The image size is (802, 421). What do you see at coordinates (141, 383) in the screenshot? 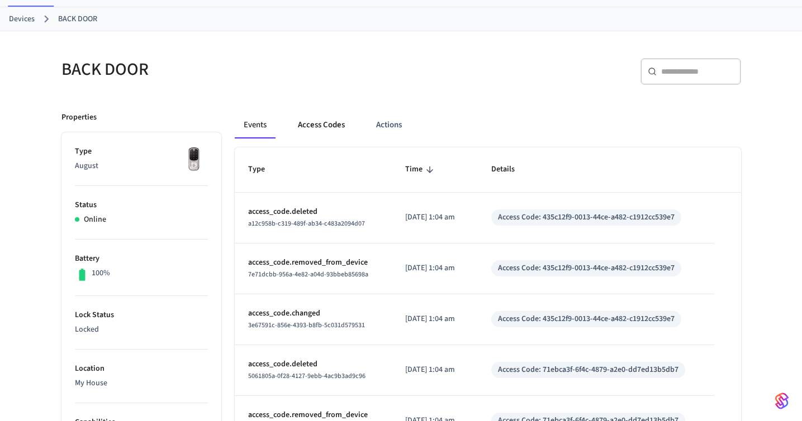
I see `p: My House` at bounding box center [141, 383].